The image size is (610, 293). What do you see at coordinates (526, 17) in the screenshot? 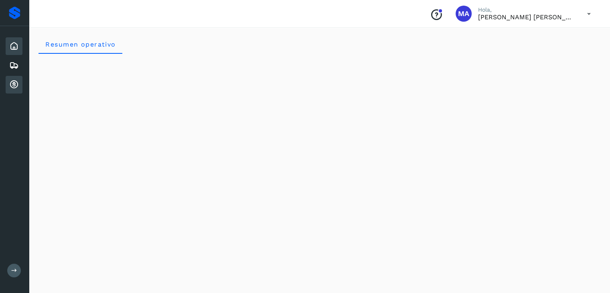
I see `p: Marco Antonio Martinez Rosas` at bounding box center [526, 17].